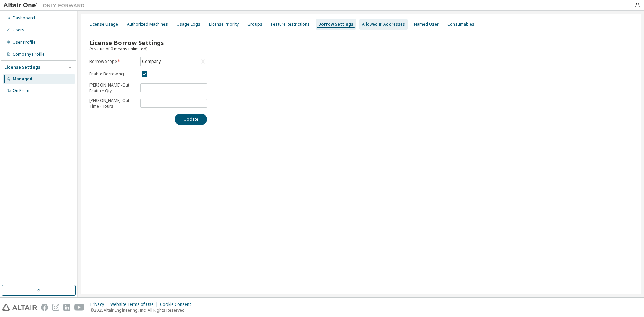 This screenshot has height=317, width=644. I want to click on div: License Usage, so click(104, 24).